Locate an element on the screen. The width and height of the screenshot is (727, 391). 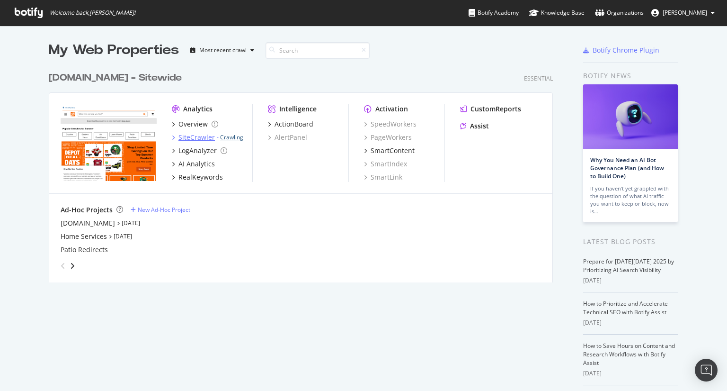
div: PageWorkers is located at coordinates (388, 137).